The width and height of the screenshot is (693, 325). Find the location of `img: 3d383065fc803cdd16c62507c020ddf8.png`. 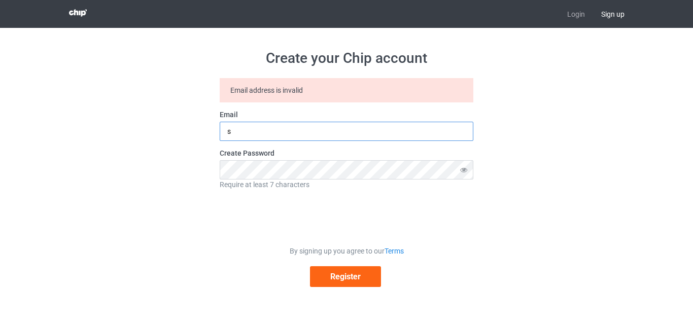

img: 3d383065fc803cdd16c62507c020ddf8.png is located at coordinates (78, 13).